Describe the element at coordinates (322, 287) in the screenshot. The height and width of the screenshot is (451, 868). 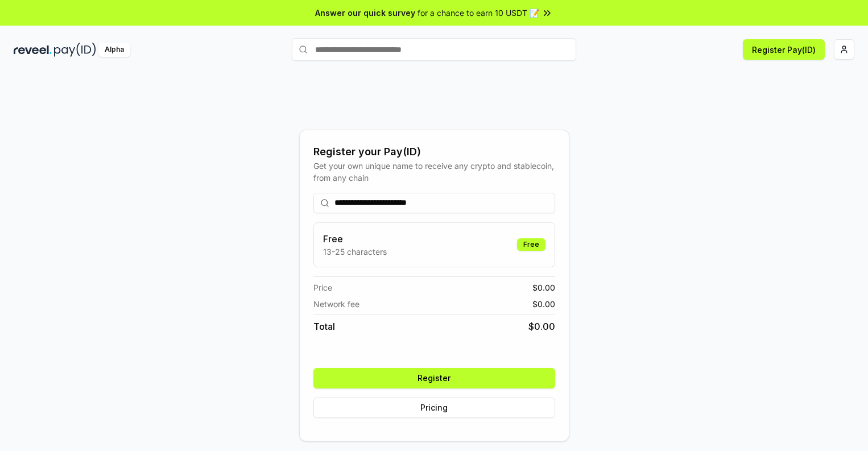
I see `span: Price` at that location.